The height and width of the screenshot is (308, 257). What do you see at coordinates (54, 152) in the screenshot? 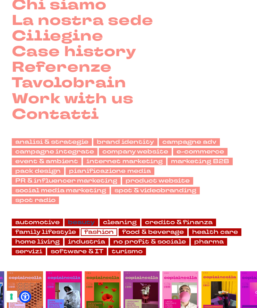
I see `a: campagne integrate` at bounding box center [54, 152].